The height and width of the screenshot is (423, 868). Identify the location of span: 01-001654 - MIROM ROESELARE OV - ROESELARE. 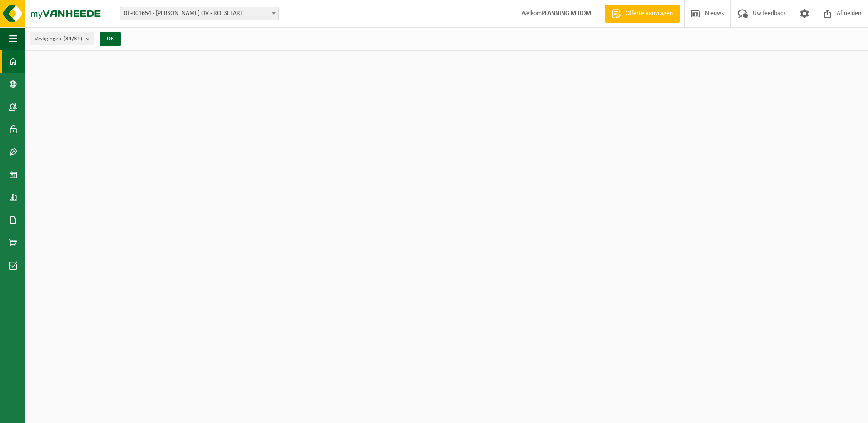
(199, 13).